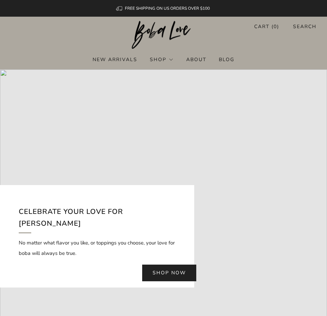 Image resolution: width=327 pixels, height=316 pixels. What do you see at coordinates (275, 26) in the screenshot?
I see `items-count: 0` at bounding box center [275, 26].